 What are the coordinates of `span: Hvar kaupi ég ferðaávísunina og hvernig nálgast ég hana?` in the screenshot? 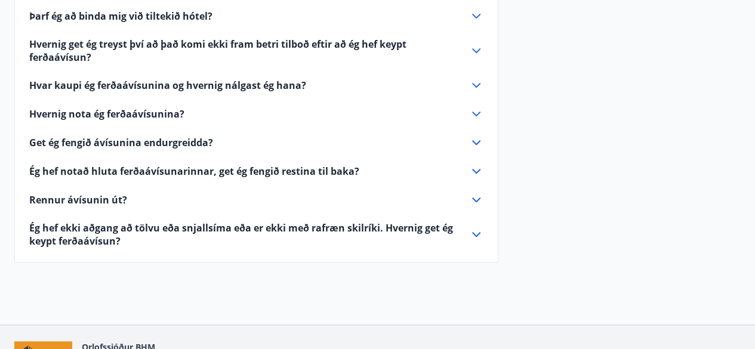 It's located at (168, 85).